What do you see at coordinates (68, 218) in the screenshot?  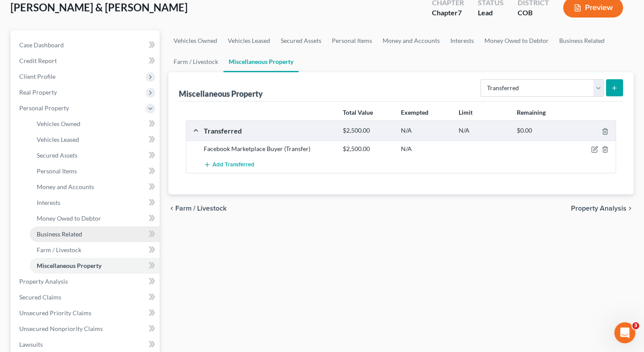 I see `span: Money Owed to Debtor` at bounding box center [68, 218].